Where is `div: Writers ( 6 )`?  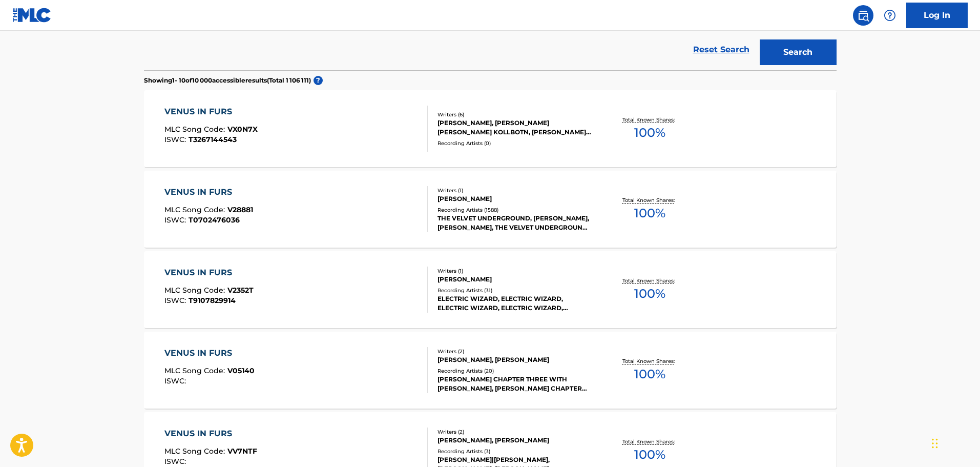 div: Writers ( 6 ) is located at coordinates (515, 114).